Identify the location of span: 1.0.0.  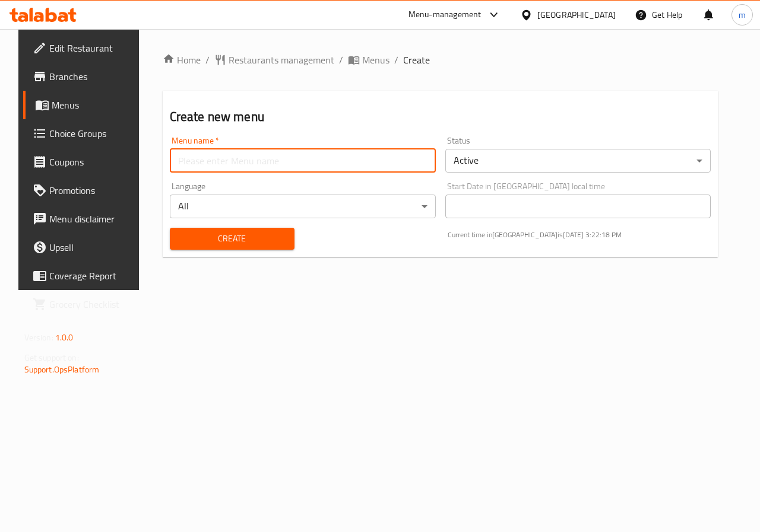
(64, 338).